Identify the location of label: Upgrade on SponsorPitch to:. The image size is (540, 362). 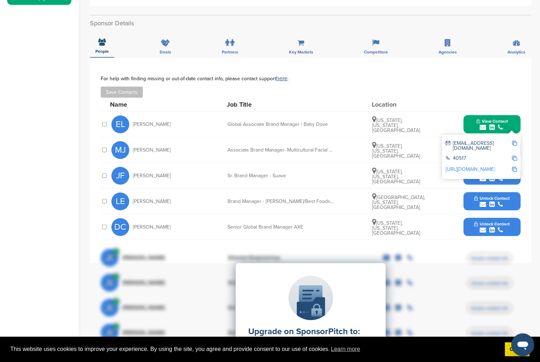
(304, 332).